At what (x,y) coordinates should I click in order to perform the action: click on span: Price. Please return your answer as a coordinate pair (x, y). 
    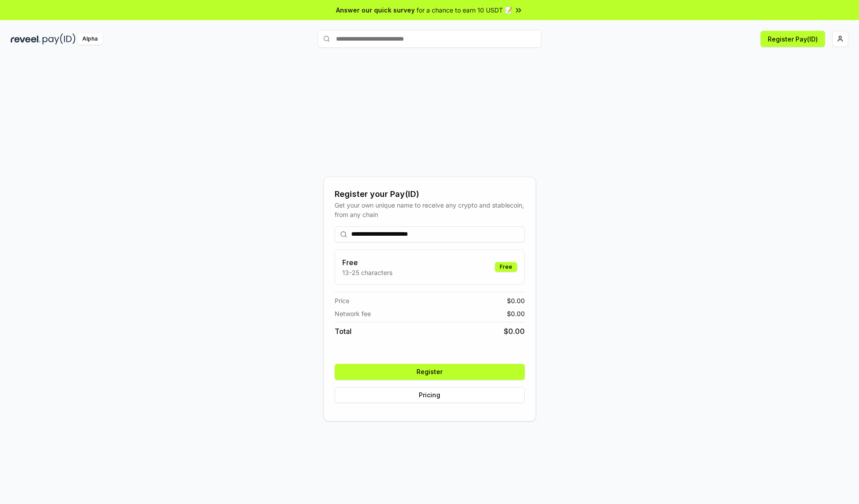
    Looking at the image, I should click on (342, 300).